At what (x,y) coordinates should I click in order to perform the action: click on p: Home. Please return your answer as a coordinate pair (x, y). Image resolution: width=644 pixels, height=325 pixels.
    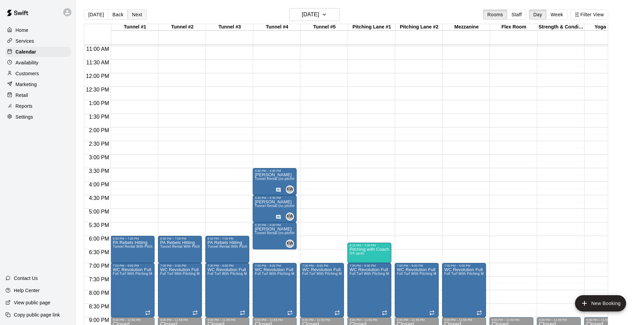
    Looking at the image, I should click on (22, 30).